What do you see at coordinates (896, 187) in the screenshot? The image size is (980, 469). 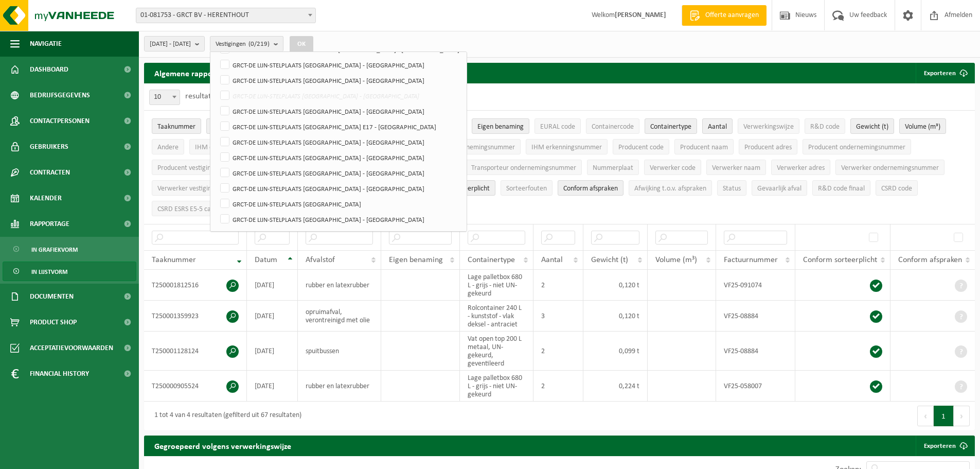 I see `button: CSRD codeCSRD code: Activate to sort` at bounding box center [896, 187].